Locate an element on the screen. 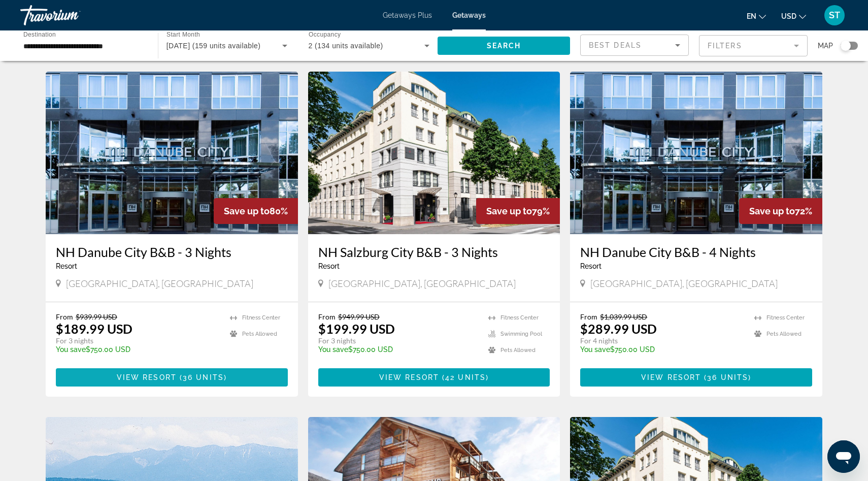 This screenshot has width=868, height=481. p: $199.99 USD is located at coordinates (357, 328).